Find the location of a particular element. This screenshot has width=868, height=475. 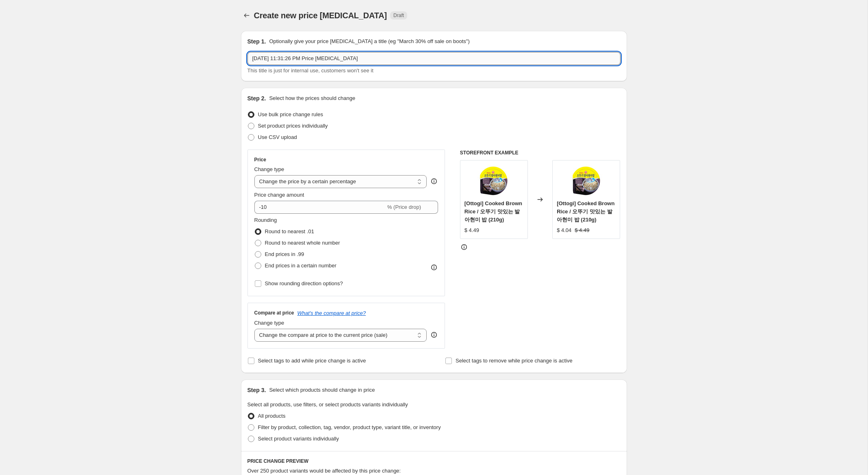

button: What's the compare at price? is located at coordinates (331, 313).